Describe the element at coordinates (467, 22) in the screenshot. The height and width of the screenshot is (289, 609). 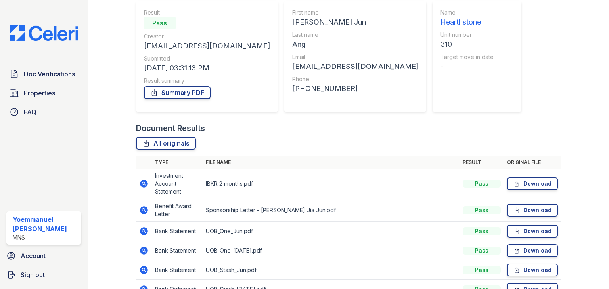
I see `div: Hearthstone` at that location.